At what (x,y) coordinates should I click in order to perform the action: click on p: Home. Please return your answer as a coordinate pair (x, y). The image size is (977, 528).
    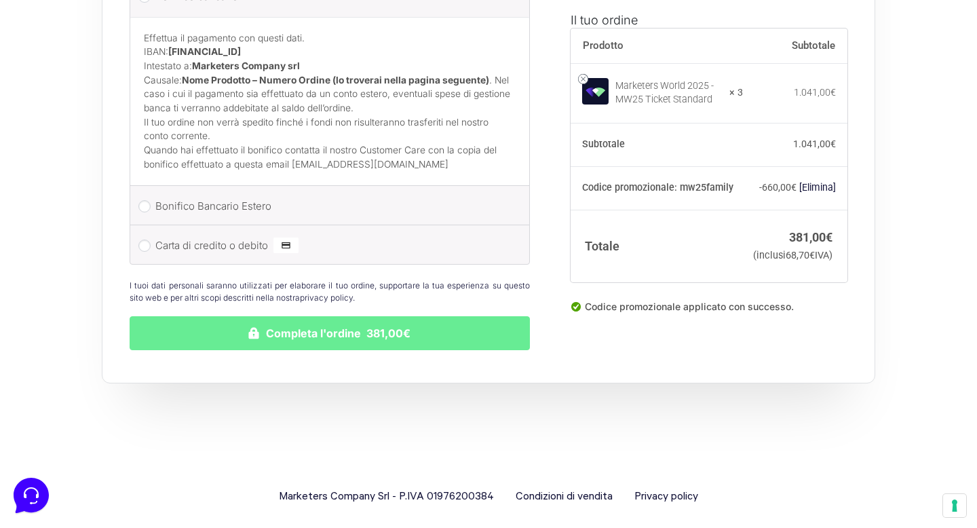
    Looking at the image, I should click on (52, 428).